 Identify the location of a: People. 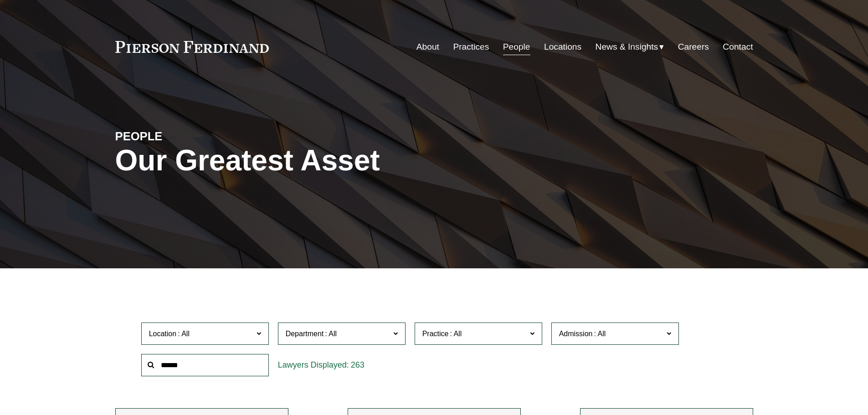
(516, 47).